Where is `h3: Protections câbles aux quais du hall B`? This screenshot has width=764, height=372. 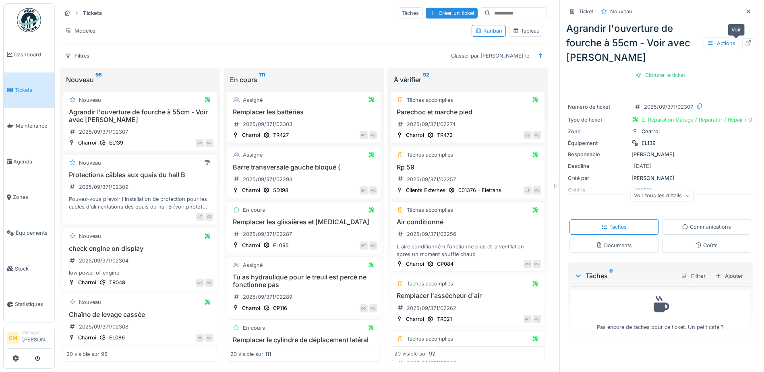
h3: Protections câbles aux quais du hall B is located at coordinates (140, 175).